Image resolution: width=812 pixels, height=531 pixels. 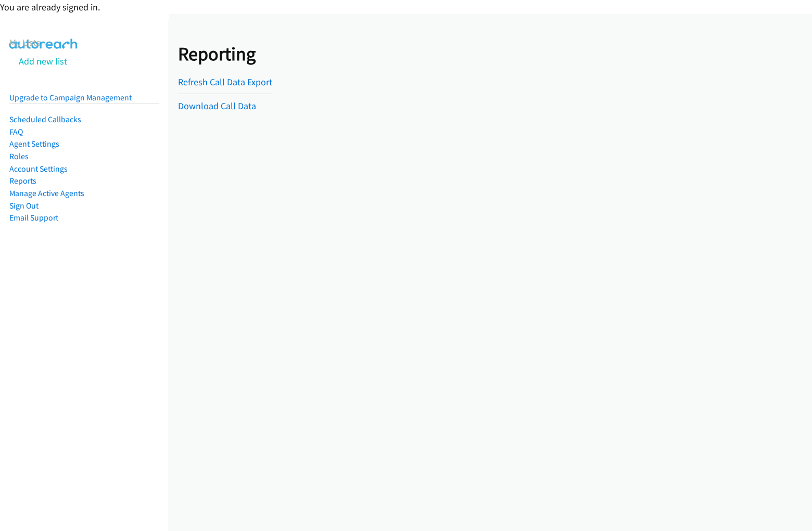 What do you see at coordinates (43, 61) in the screenshot?
I see `a: Add new list` at bounding box center [43, 61].